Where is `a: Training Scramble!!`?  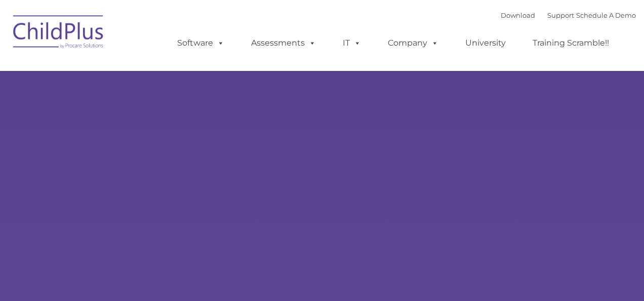
a: Training Scramble!! is located at coordinates (571, 43).